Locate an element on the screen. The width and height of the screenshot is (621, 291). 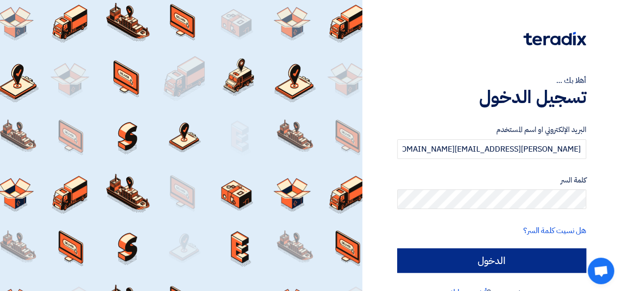
input: الدخول is located at coordinates (491, 261).